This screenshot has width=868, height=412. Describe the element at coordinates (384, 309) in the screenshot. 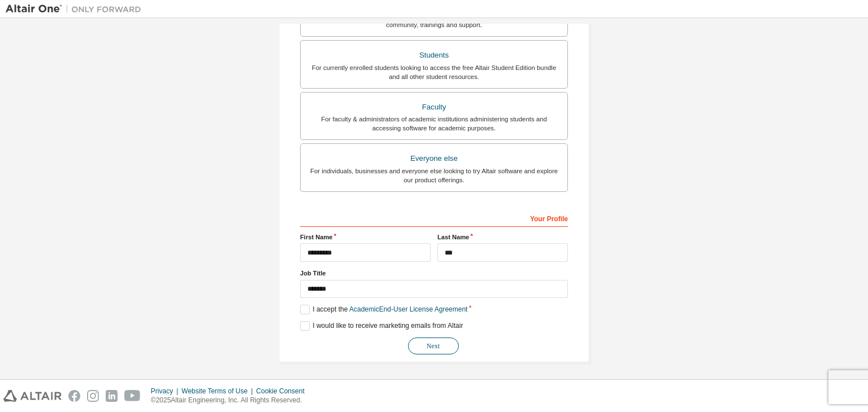

I see `label: I accept the` at that location.